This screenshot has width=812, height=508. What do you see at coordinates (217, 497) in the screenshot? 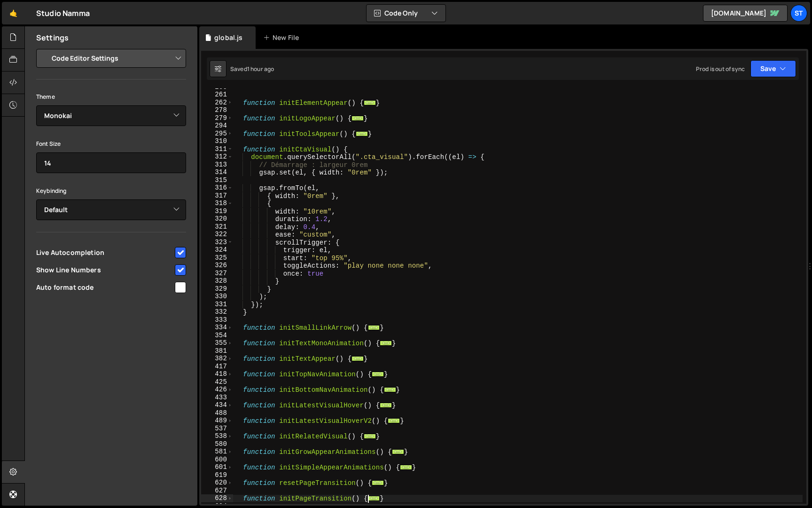
I see `div: 628` at bounding box center [217, 497].